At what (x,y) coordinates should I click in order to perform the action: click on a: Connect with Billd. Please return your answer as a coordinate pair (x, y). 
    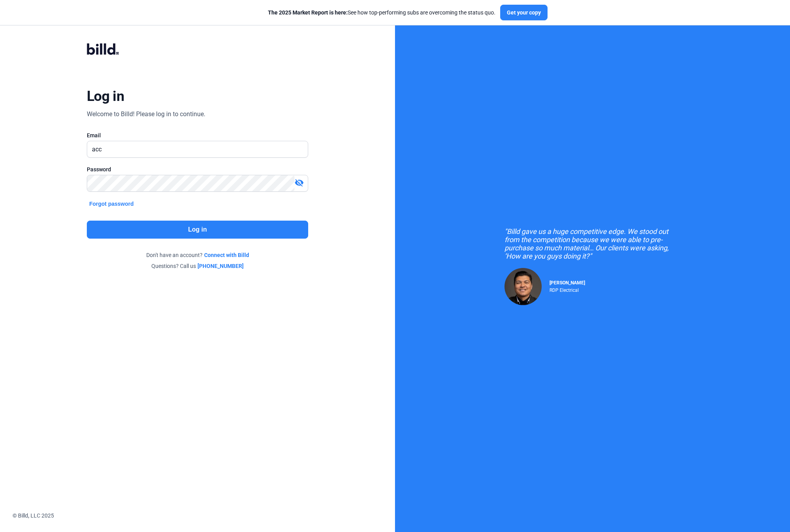
    Looking at the image, I should click on (226, 255).